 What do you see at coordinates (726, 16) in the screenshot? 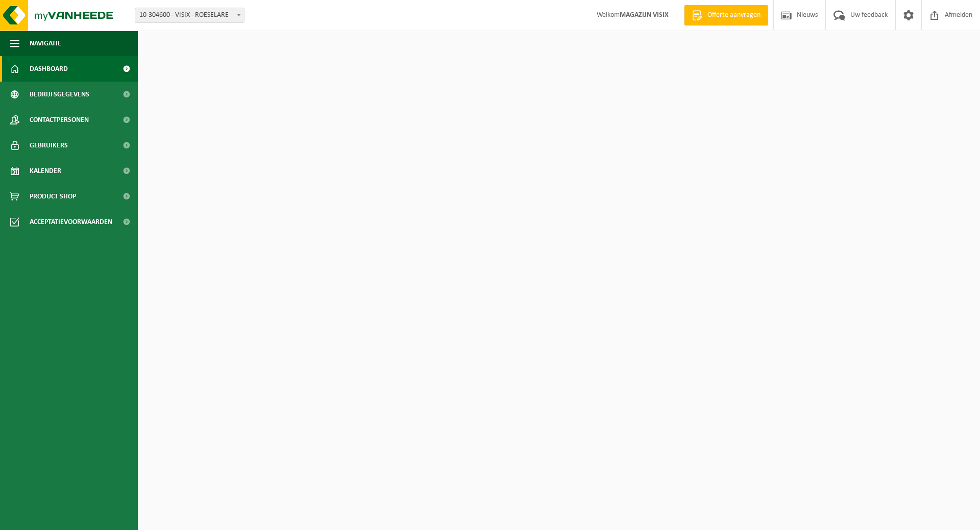
I see `a: Offerte aanvragen` at bounding box center [726, 16].